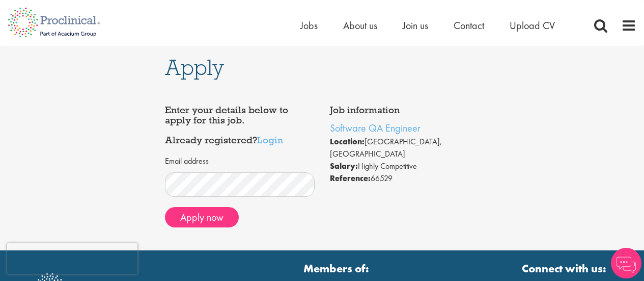 The image size is (644, 281). I want to click on span: Apply, so click(195, 68).